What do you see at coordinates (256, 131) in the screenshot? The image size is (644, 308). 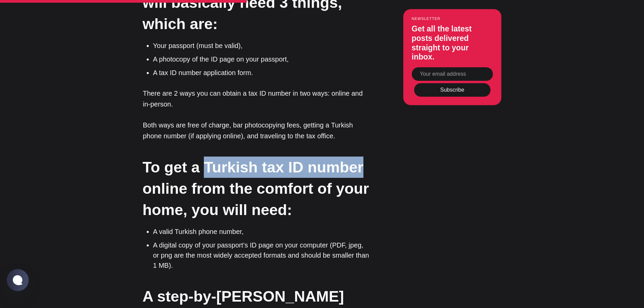 I see `p: Both ways are free of charge, bar photocopying fees, getting a Turkish phone number (if applying ...` at bounding box center [256, 131].